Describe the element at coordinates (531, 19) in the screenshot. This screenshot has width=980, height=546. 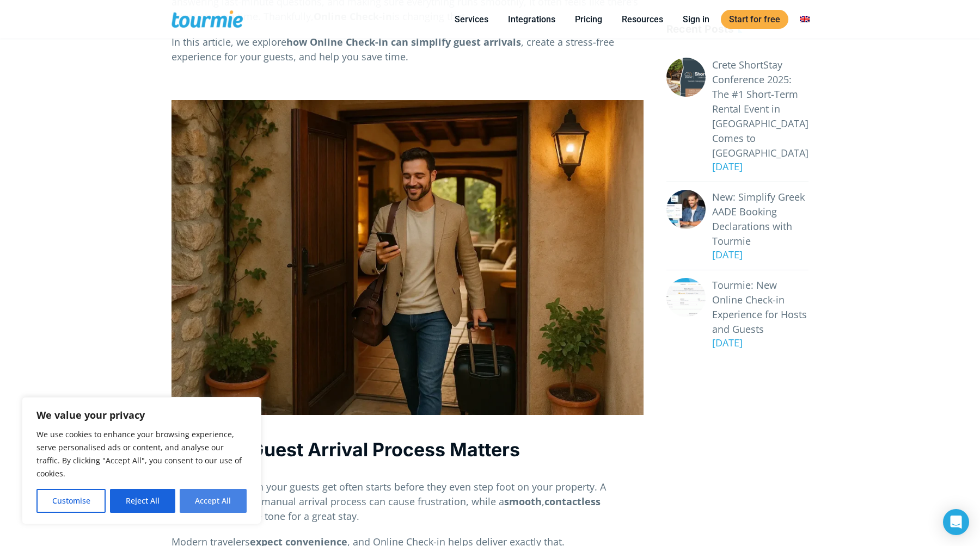
I see `a: Integrations` at that location.